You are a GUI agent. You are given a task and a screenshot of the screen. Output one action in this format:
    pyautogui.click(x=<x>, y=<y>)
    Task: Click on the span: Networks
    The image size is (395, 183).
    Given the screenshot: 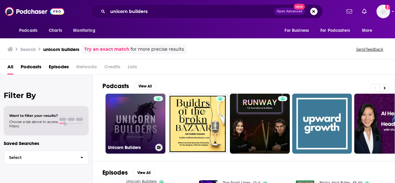 What is the action you would take?
    pyautogui.click(x=86, y=68)
    